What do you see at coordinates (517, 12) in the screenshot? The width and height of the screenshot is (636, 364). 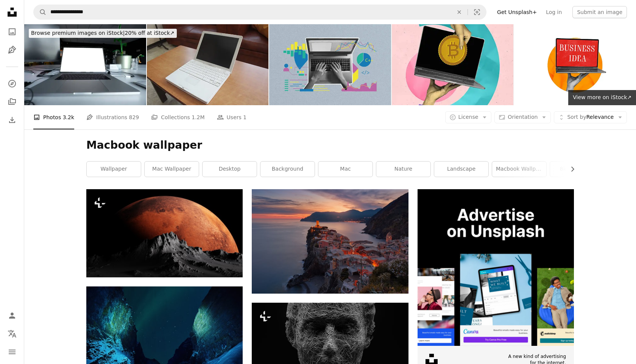 I see `a: Get Unsplash+` at bounding box center [517, 12].